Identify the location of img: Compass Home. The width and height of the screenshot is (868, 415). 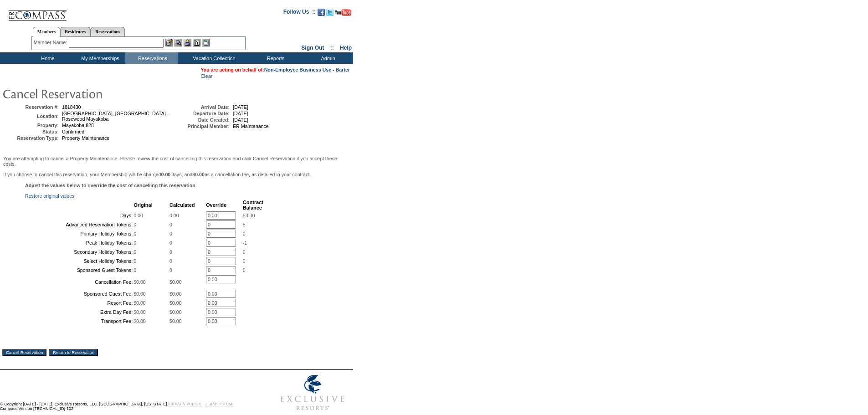
(37, 12).